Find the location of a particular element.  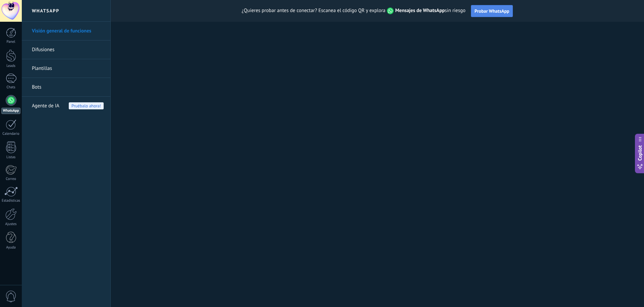

span: Pruébalo ahora! is located at coordinates (86, 106).